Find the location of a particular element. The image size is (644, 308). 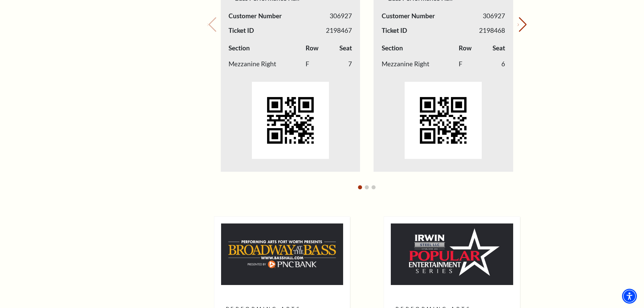

button: Next slide is located at coordinates (522, 25).